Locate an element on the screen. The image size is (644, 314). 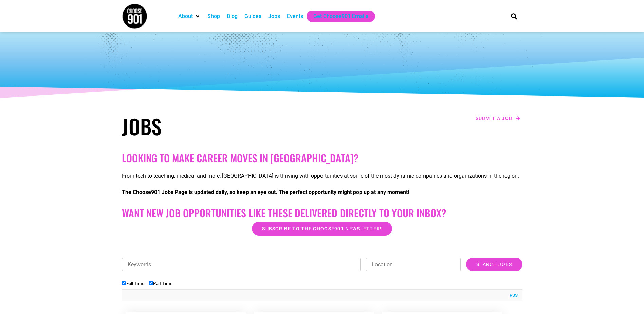
h2: Want New Job Opportunities like these Delivered Directly to your Inbox? is located at coordinates (322, 213).